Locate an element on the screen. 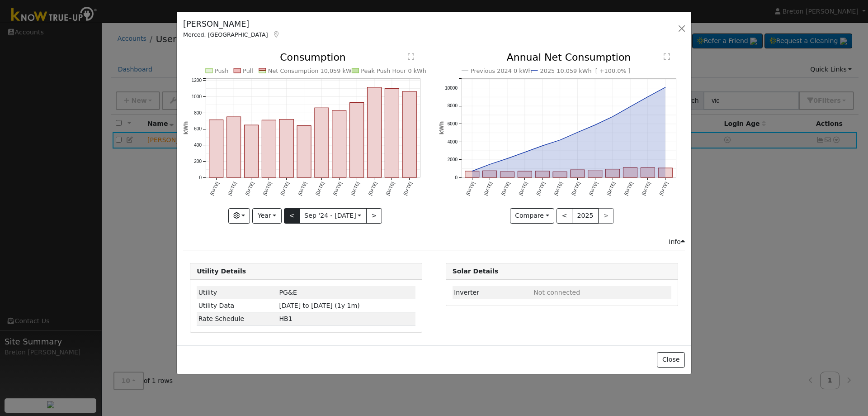 This screenshot has height=416, width=868. strong: Utility Details is located at coordinates (221, 271).